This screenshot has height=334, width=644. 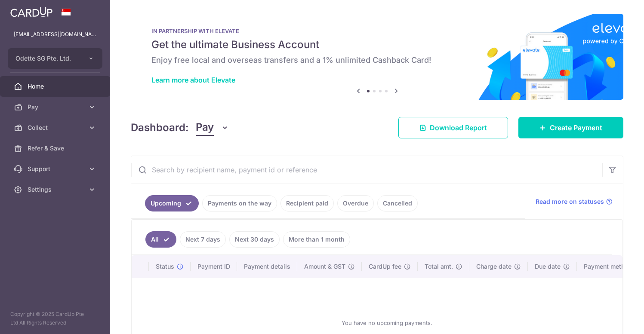 I want to click on a: Create Payment, so click(x=571, y=128).